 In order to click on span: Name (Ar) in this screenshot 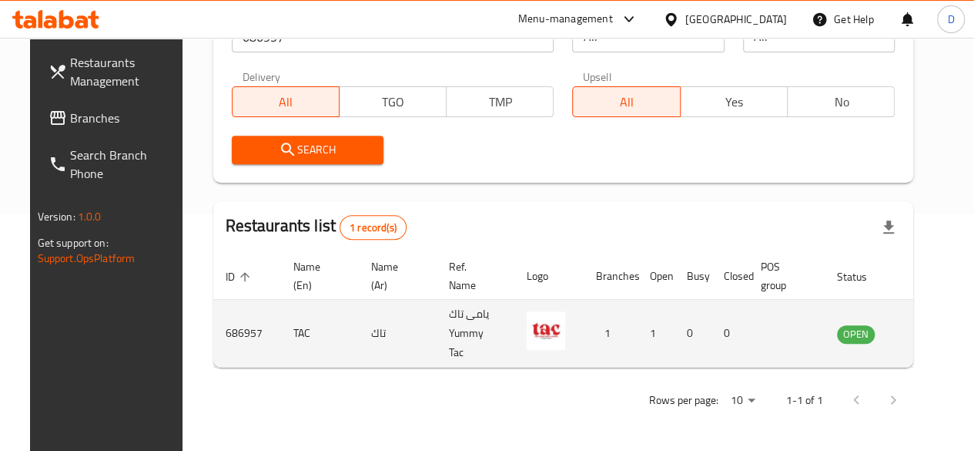, I will do `click(394, 276)`.